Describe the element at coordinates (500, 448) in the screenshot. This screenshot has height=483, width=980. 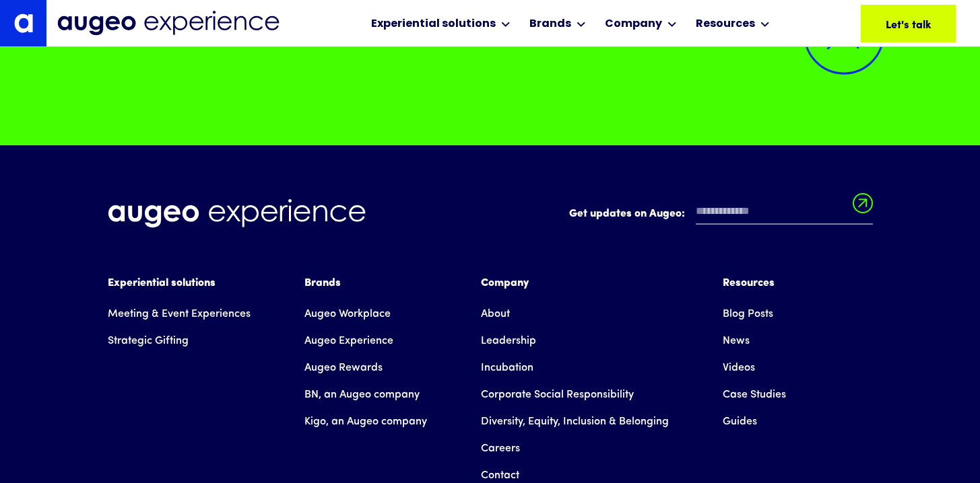
I see `a: Careers` at that location.